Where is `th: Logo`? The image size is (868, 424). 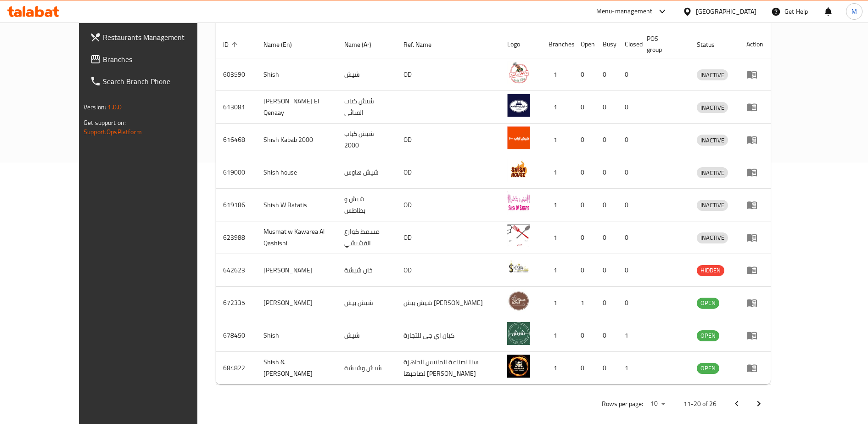 th: Logo is located at coordinates (521, 44).